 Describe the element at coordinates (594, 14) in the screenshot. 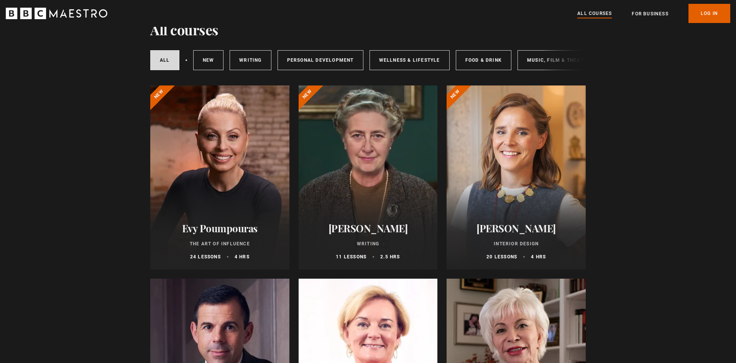

I see `a: All Courses` at that location.